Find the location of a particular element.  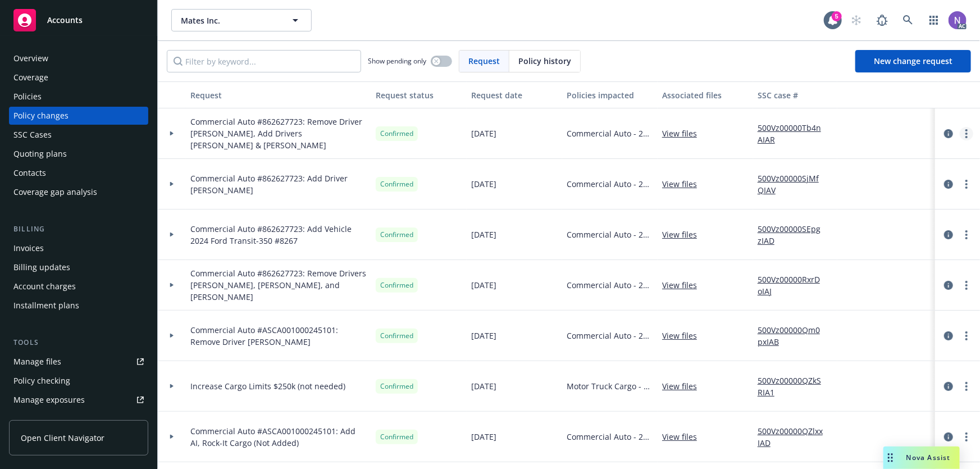

a: Accounts is located at coordinates (79, 20).